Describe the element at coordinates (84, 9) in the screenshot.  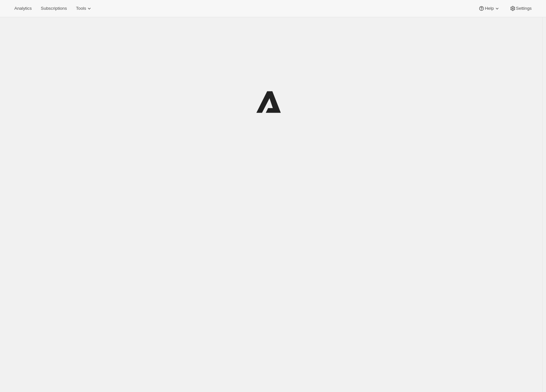
I see `button: Tools` at that location.